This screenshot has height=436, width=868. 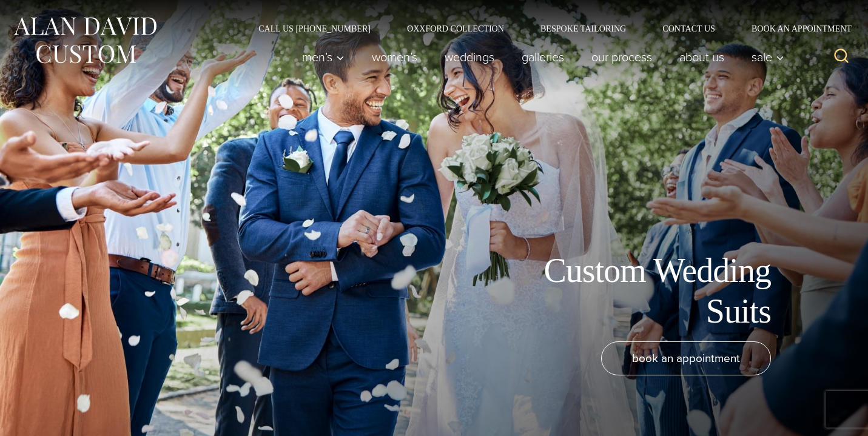 I want to click on a: Galleries, so click(x=543, y=57).